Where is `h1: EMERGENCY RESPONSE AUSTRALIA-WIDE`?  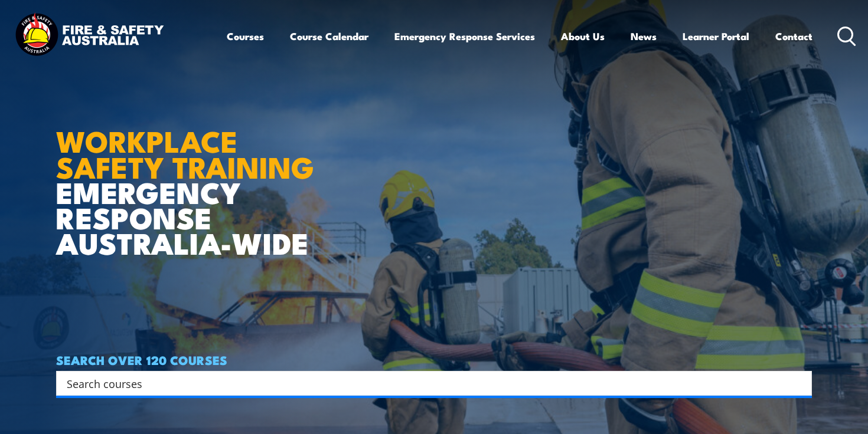
h1: EMERGENCY RESPONSE AUSTRALIA-WIDE is located at coordinates (200, 176).